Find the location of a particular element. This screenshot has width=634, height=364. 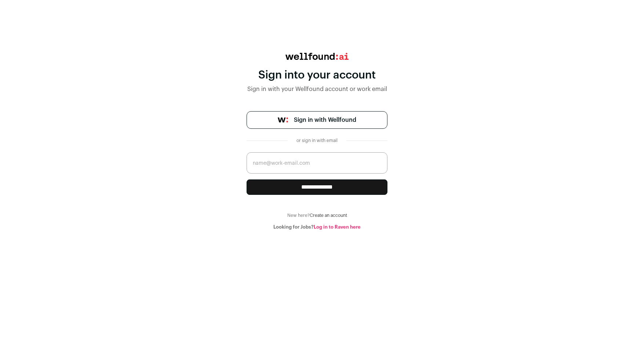

span: Sign in with Wellfound is located at coordinates (325, 120).